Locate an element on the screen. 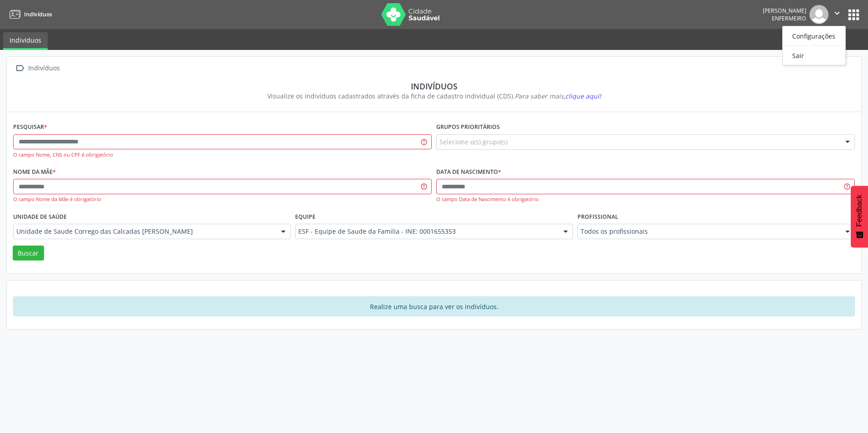 This screenshot has height=433, width=868. div: Visualize os indivíduos cadastrados através da ficha de cadastro individual (CDS). is located at coordinates (434, 96).